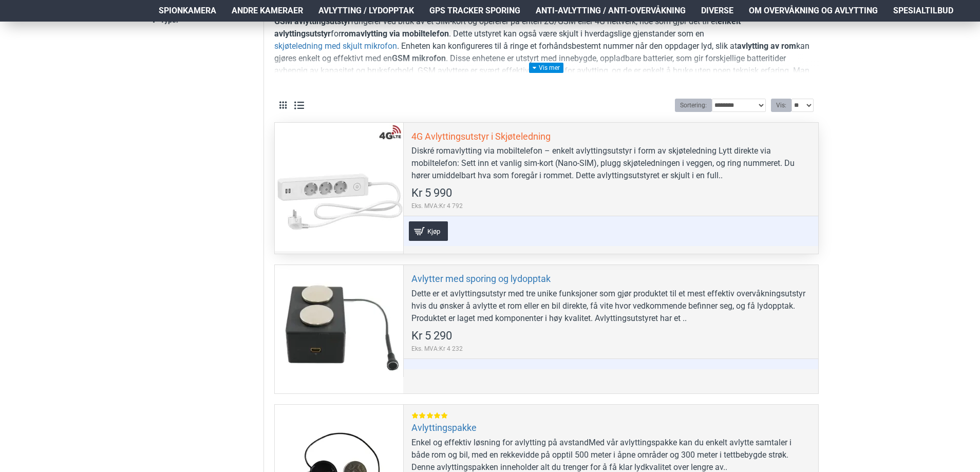 This screenshot has width=980, height=472. Describe the element at coordinates (339, 329) in the screenshot. I see `a: Avlytter med sporing og lydopptak Avlytter med sporing og lydopptak` at that location.